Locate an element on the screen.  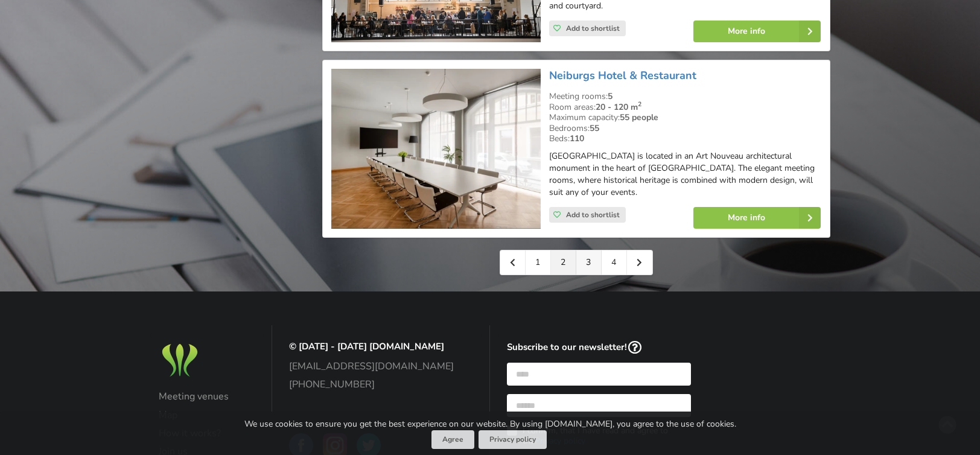
img: Baltic Meeting Rooms is located at coordinates (180, 360).